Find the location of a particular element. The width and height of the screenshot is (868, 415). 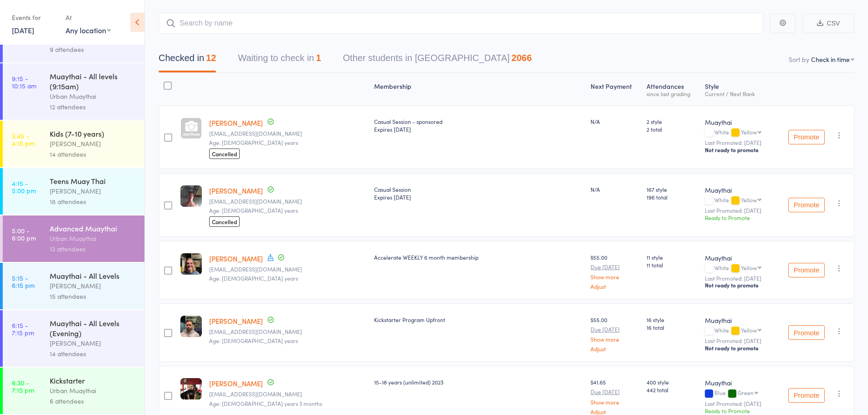

div: 6 attendees is located at coordinates (93, 400).